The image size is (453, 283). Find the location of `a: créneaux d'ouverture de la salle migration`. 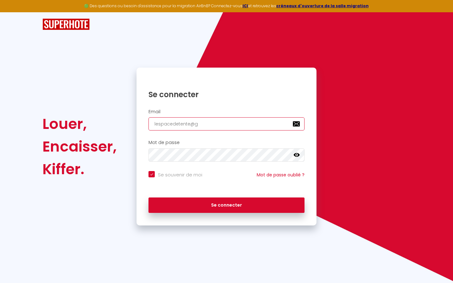

a: créneaux d'ouverture de la salle migration is located at coordinates (322, 6).